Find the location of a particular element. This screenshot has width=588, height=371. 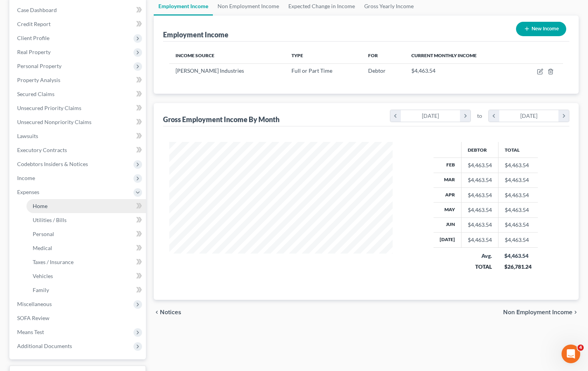

a: Lawsuits is located at coordinates (78, 136).